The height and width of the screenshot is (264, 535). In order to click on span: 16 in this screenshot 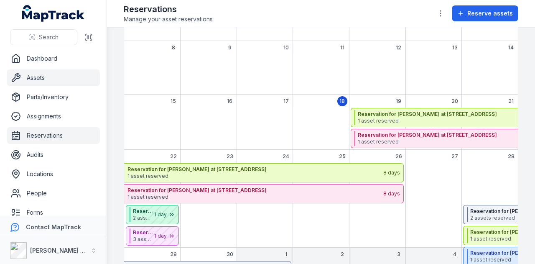, I will do `click(229, 101)`.